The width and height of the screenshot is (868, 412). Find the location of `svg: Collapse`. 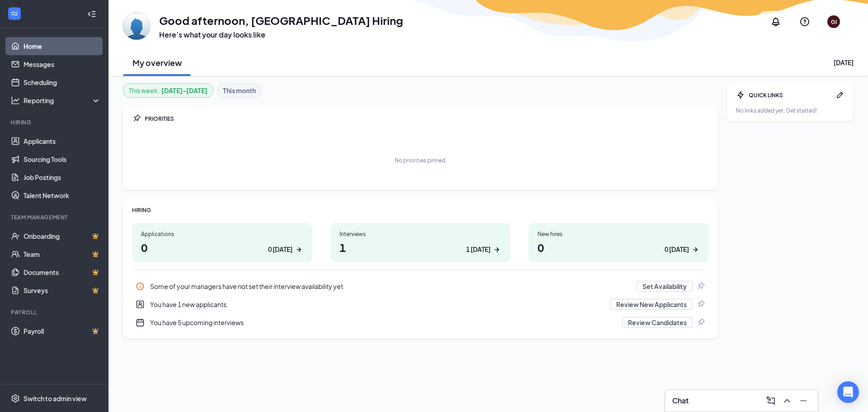

svg: Collapse is located at coordinates (92, 14).